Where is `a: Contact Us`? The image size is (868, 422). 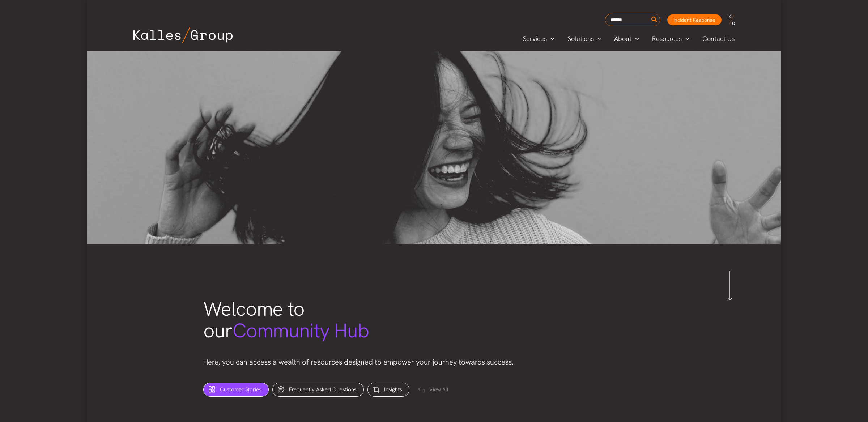 a: Contact Us is located at coordinates (719, 39).